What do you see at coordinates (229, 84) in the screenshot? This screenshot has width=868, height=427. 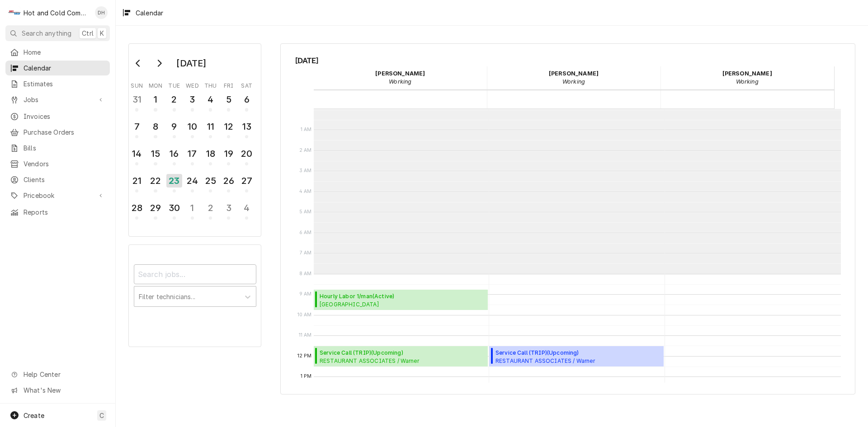 I see `th: Friday` at bounding box center [229, 84].